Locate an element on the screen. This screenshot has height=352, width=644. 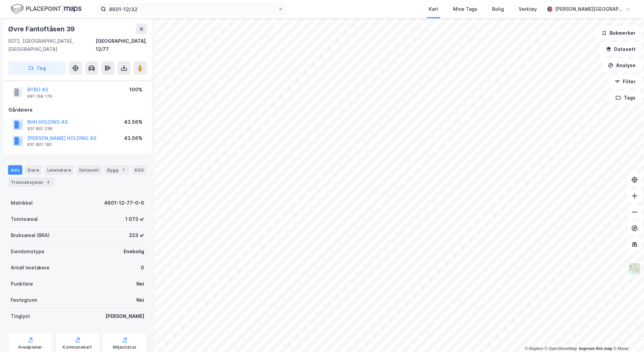
div: Kontrollprogram for chat is located at coordinates (627, 336).